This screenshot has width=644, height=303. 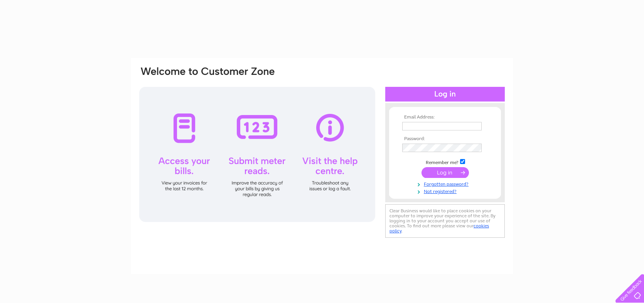 I want to click on td: Remember me?, so click(x=445, y=162).